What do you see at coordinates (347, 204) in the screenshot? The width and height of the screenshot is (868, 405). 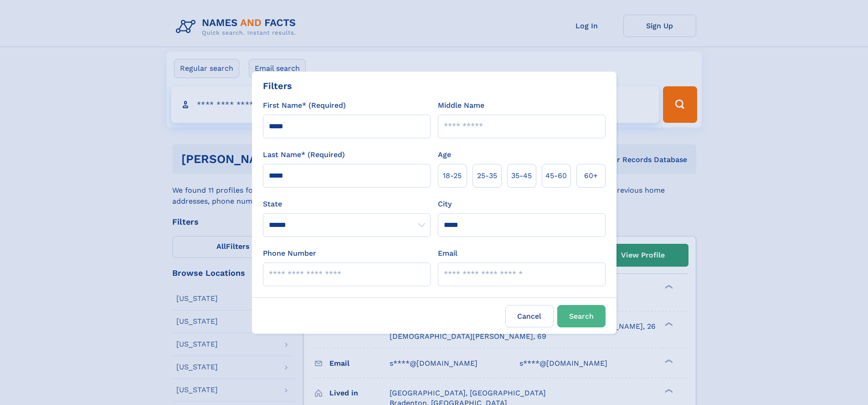 I see `label: State` at bounding box center [347, 204].